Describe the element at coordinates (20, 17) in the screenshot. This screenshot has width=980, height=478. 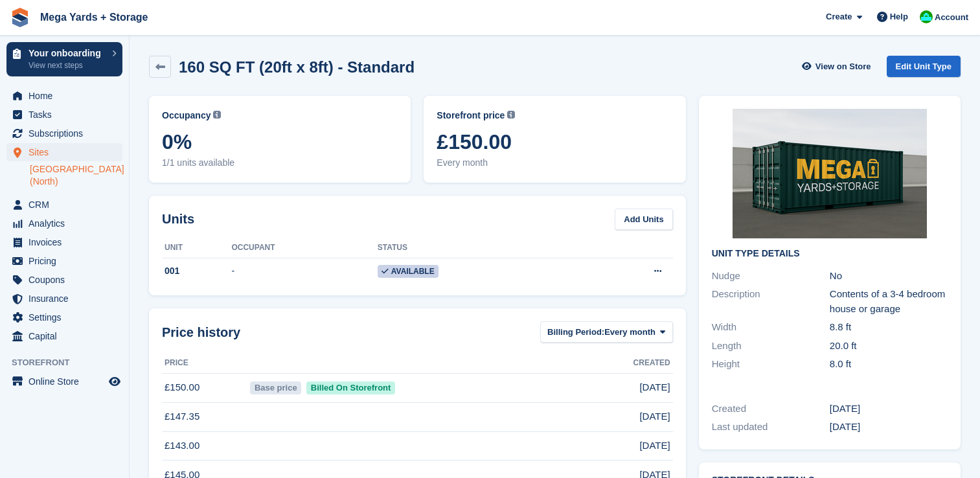
I see `img: stora-icon-8386f47178a22dfd0bd8f6a31ec36ba5ce8667c1dd55bd0f319d3a0aa187defe.svg` at that location.